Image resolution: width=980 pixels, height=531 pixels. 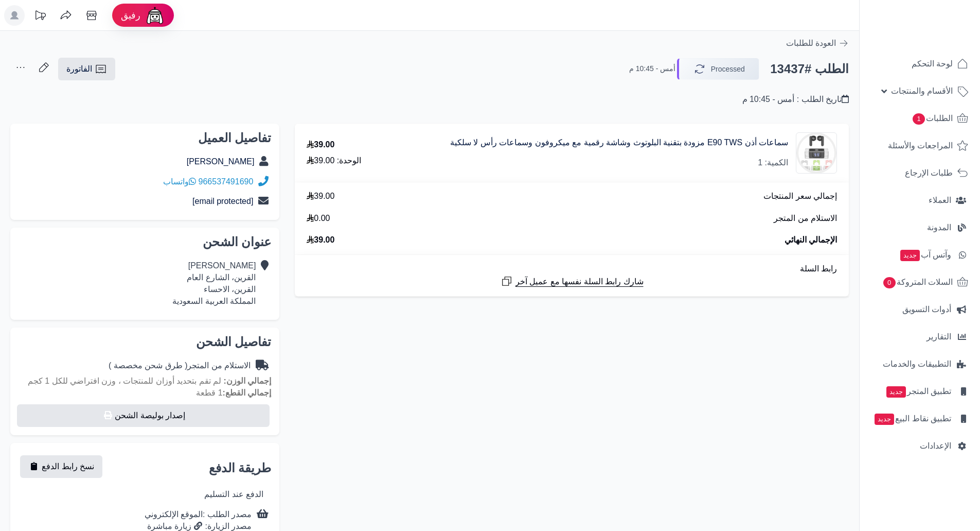 I want to click on div: 39.00, so click(x=322, y=145).